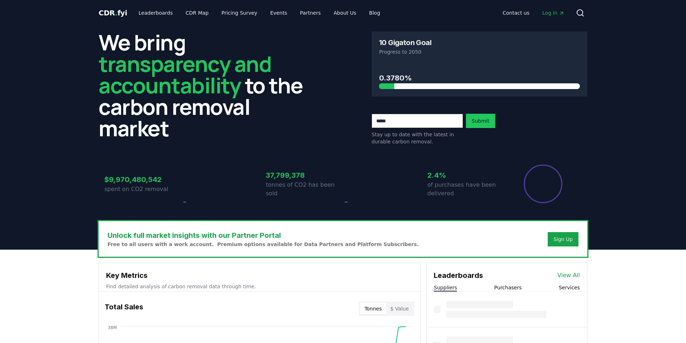 The image size is (686, 343). Describe the element at coordinates (516, 13) in the screenshot. I see `a: Contact us` at that location.